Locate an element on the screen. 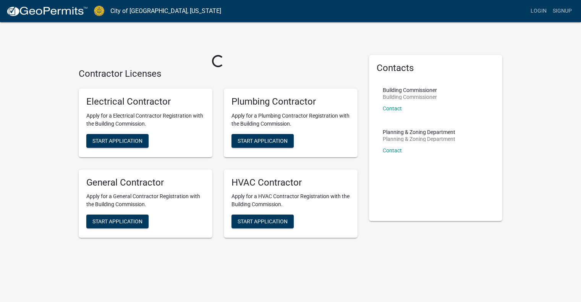 Image resolution: width=581 pixels, height=302 pixels. h5: Contacts is located at coordinates (436, 68).